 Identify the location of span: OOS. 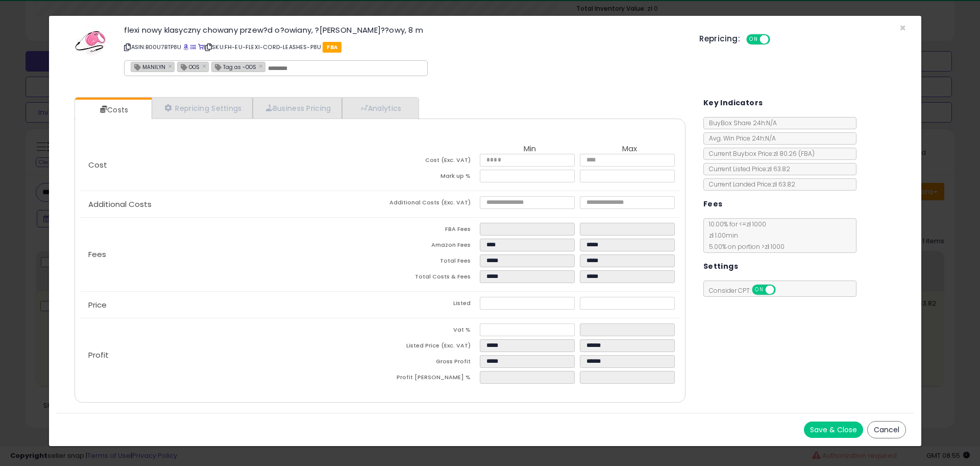
(189, 67).